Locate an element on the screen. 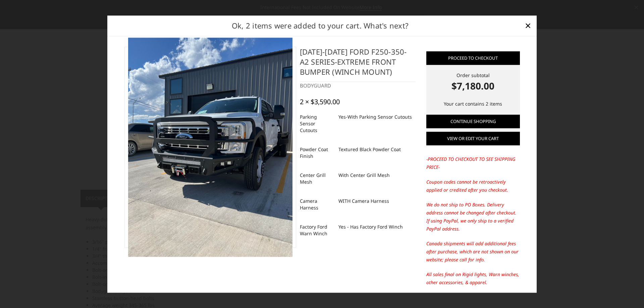 Image resolution: width=644 pixels, height=308 pixels. p: We do not ship to PO Boxes. Delivery address cannot be changed after checkout. If using PayPal, w... is located at coordinates (473, 217).